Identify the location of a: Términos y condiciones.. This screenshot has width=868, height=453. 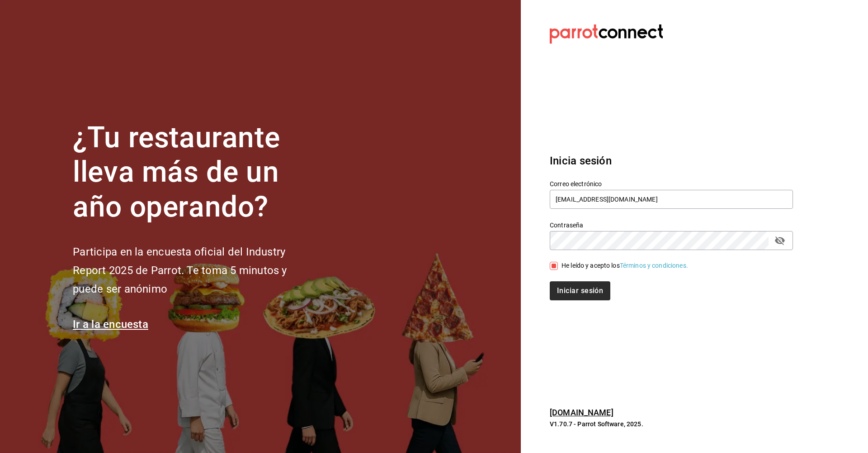
(654, 266).